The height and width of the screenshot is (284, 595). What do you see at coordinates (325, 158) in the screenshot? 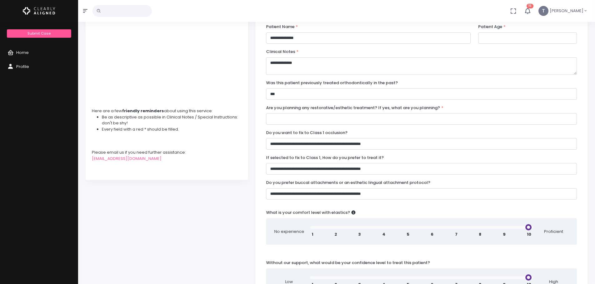
I see `label: If selected to fix to Class 1, How do you prefer to treat it?` at bounding box center [325, 158].